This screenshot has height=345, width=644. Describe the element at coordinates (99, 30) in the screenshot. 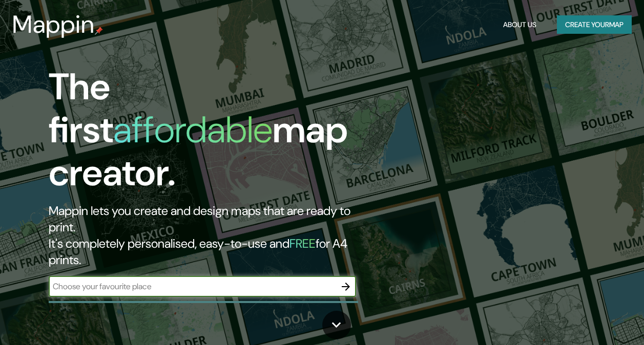

I see `img: mappin-pin` at that location.